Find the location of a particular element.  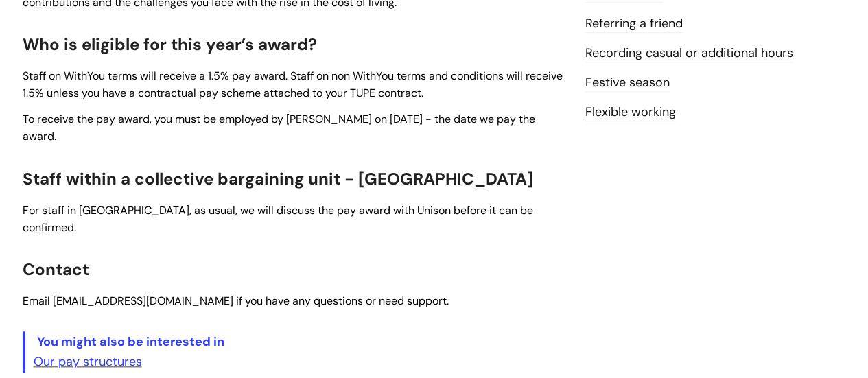

a: Festive season is located at coordinates (627, 83).